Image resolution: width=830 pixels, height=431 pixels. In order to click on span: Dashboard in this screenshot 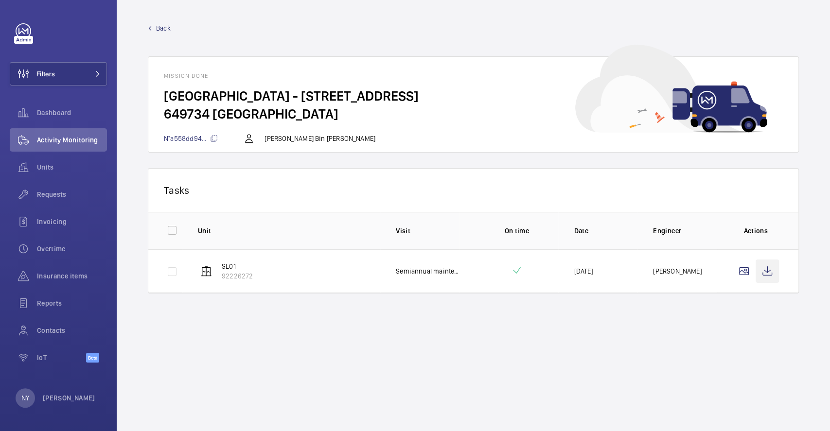, I will do `click(72, 113)`.